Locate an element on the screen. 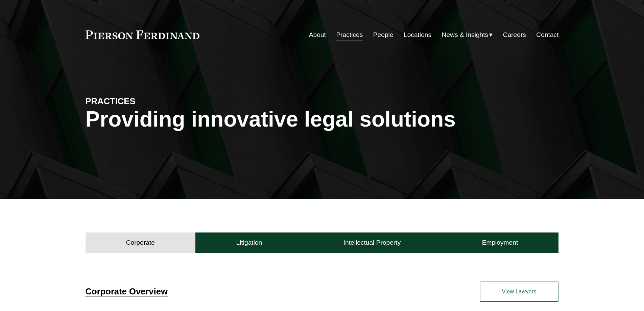  h4: Litigation is located at coordinates (249, 243).